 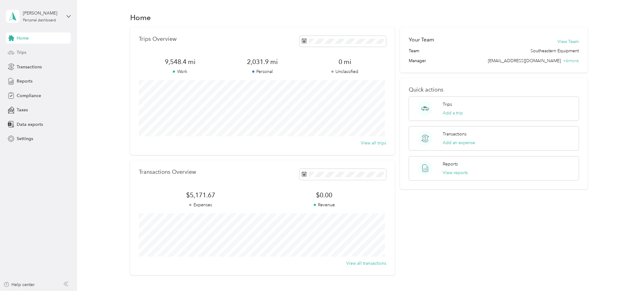 I want to click on p: Personal, so click(x=263, y=71).